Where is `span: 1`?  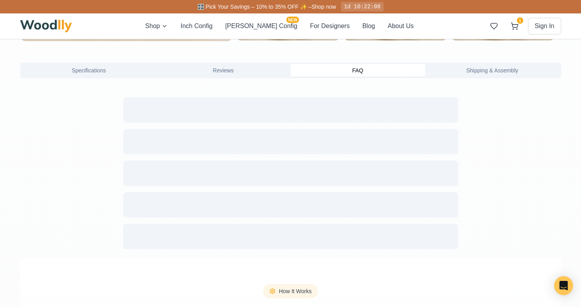
span: 1 is located at coordinates (520, 21).